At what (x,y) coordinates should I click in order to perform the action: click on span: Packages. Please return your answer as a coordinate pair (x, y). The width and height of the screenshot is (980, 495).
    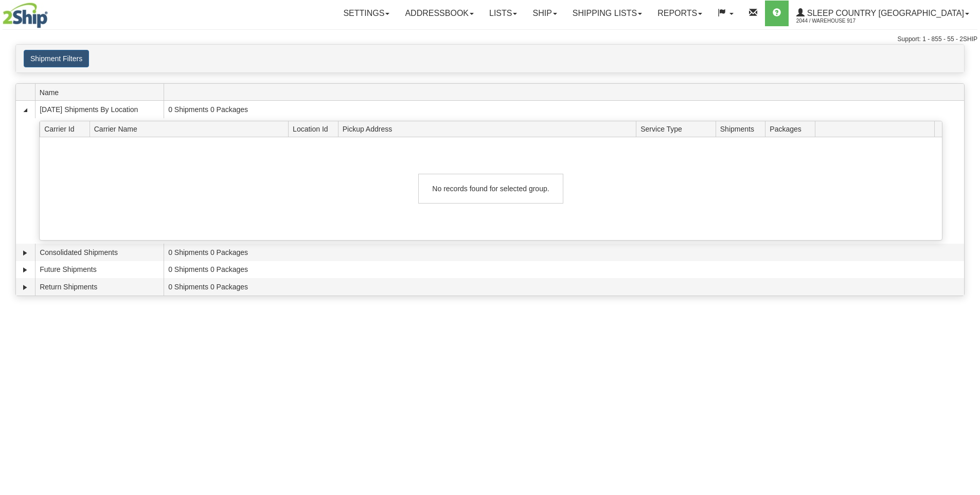
    Looking at the image, I should click on (792, 128).